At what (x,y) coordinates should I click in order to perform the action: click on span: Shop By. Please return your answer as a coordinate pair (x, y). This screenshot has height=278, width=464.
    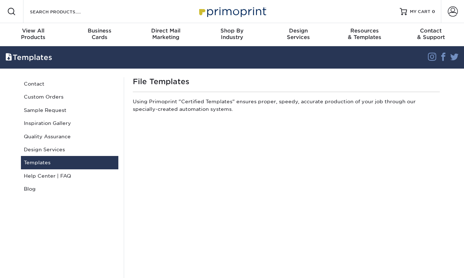
    Looking at the image, I should click on (232, 31).